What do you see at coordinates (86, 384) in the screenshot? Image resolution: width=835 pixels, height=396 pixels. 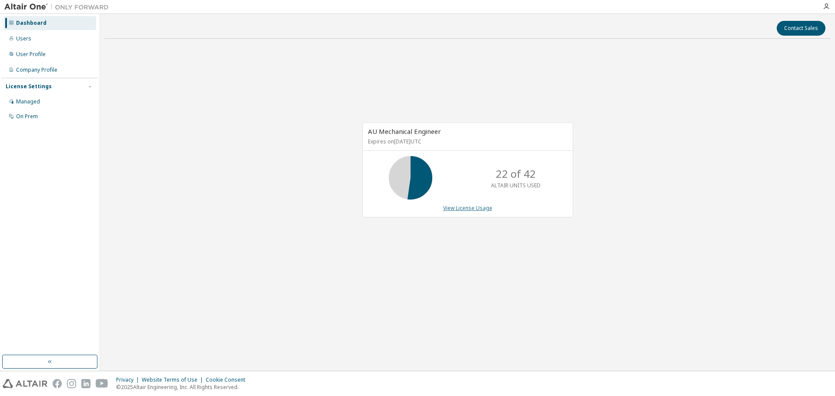 I see `img: linkedin.svg` at bounding box center [86, 384].